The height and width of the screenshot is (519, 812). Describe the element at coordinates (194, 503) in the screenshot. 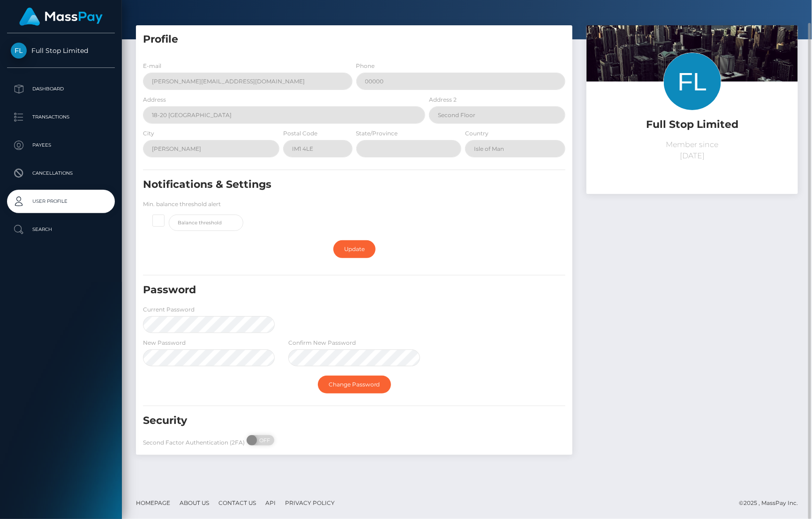

I see `a: About Us` at that location.